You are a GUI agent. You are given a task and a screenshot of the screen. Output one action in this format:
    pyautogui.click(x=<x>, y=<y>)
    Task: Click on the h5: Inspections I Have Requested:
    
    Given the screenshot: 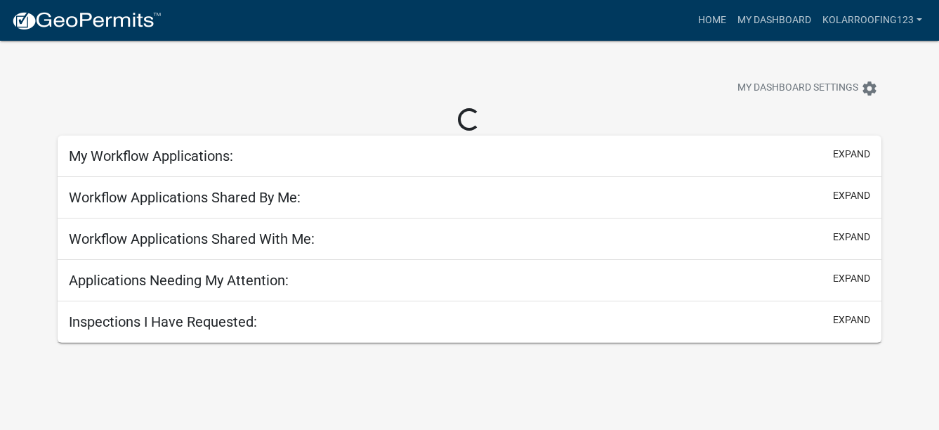 What is the action you would take?
    pyautogui.click(x=163, y=322)
    